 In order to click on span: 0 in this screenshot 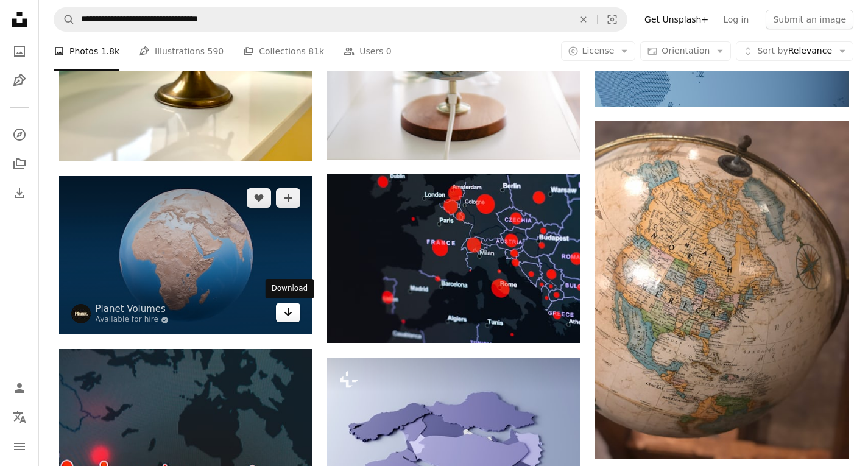, I will do `click(389, 51)`.